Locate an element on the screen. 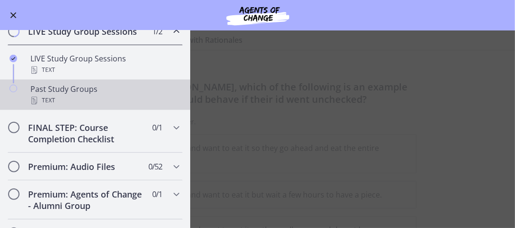 Image resolution: width=515 pixels, height=228 pixels. div: Past Study Groups is located at coordinates (105, 95).